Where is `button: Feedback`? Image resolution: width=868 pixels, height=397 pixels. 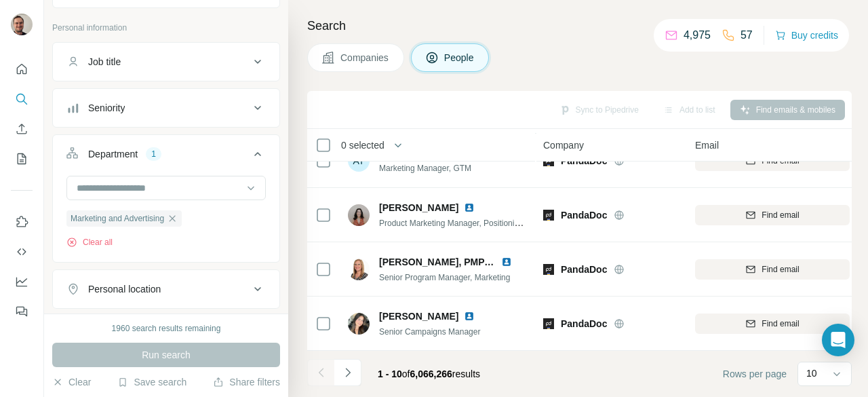
button: Feedback is located at coordinates (21, 311).